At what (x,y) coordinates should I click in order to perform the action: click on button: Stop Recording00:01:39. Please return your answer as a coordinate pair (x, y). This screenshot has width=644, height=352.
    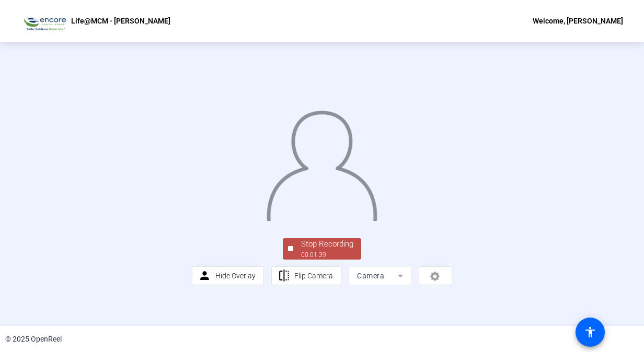
    Looking at the image, I should click on (322, 248).